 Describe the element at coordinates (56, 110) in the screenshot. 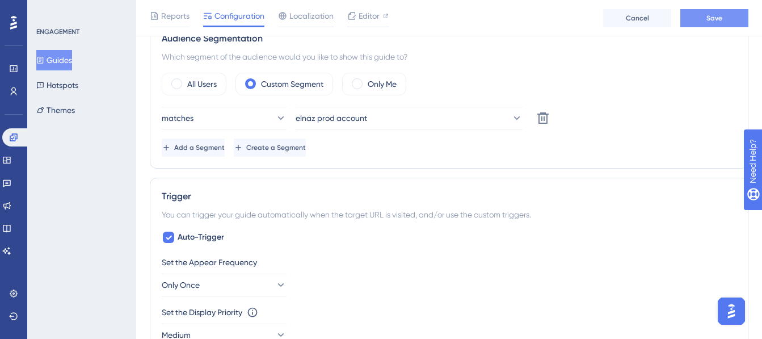

I see `button: Themes` at that location.